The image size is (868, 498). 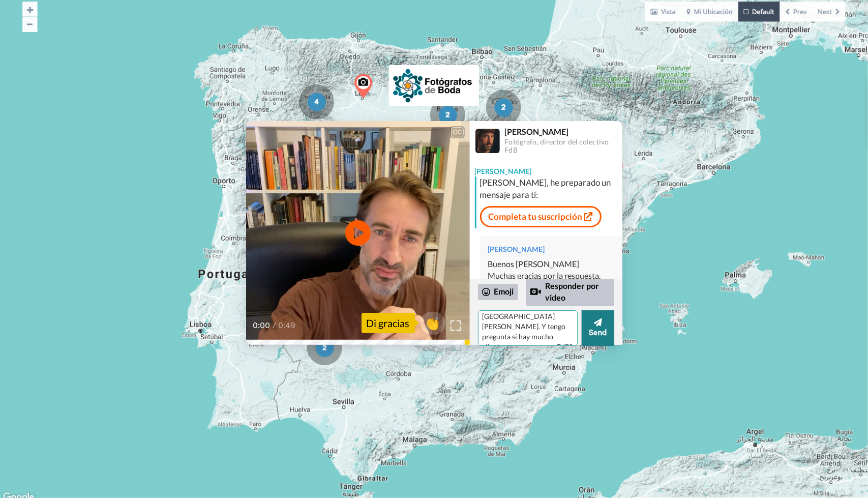 What do you see at coordinates (262, 326) in the screenshot?
I see `span: 0:00` at bounding box center [262, 326].